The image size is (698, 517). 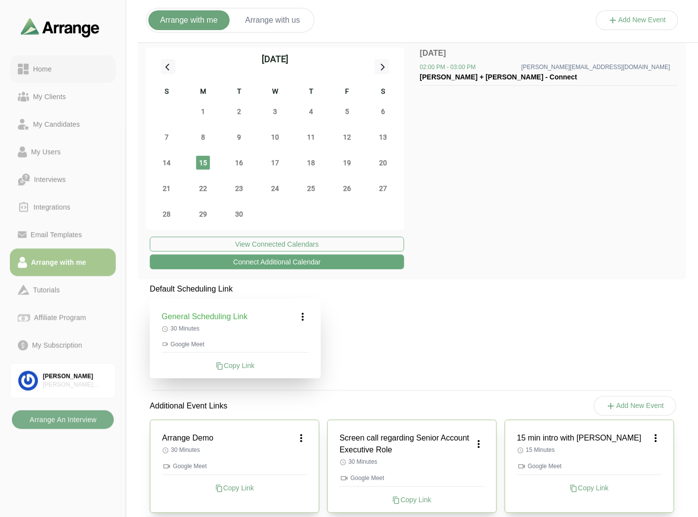 I want to click on img: arrangeai-name-small-logo.4d2b8aee.svg, so click(x=60, y=27).